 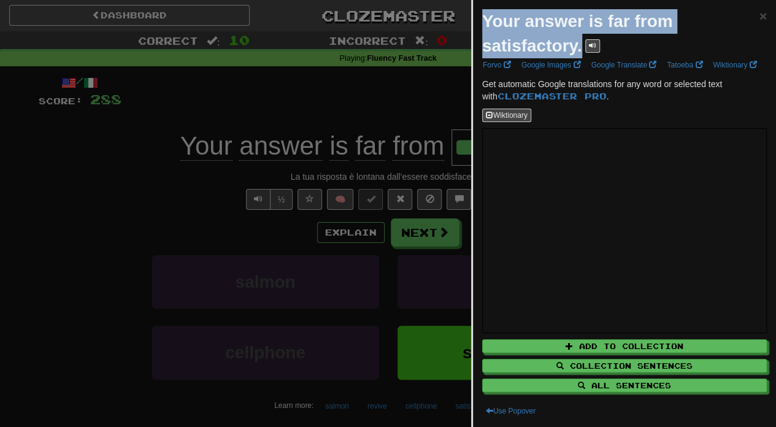 I want to click on button: Collection Sentences, so click(x=624, y=366).